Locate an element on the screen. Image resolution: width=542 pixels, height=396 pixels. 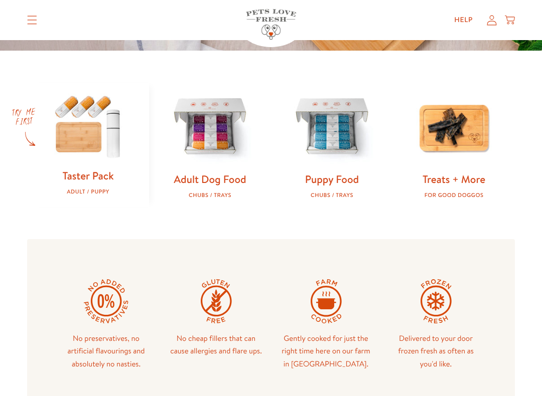
p: Delivered to your door frozen fresh as often as you'd like. is located at coordinates (435, 351).